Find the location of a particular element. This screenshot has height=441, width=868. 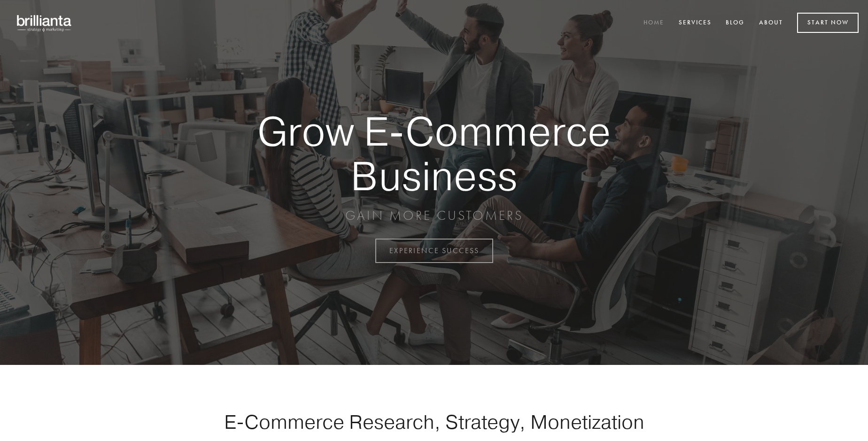

p: GAIN MORE CUSTOMERS is located at coordinates (434, 215).